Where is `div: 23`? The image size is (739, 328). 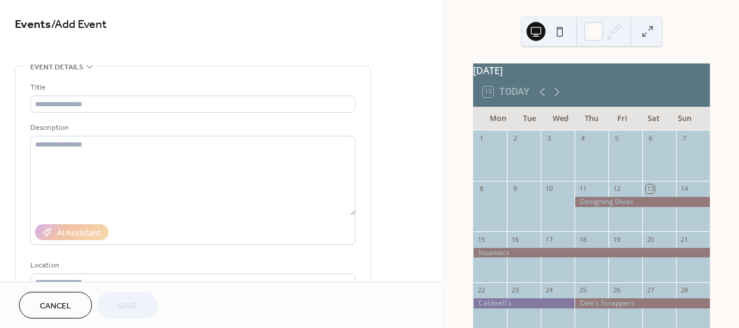
div: 23 is located at coordinates (515, 290).